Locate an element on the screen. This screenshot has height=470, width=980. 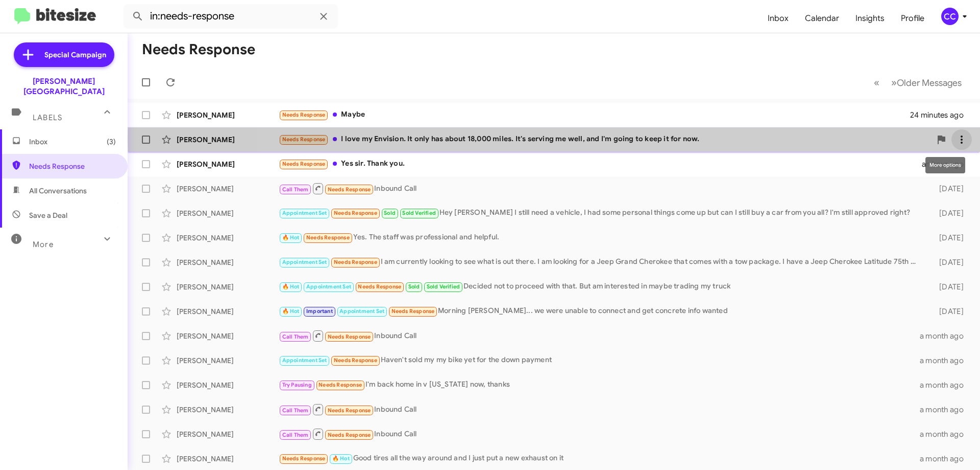
span: (3) is located at coordinates (111, 141).